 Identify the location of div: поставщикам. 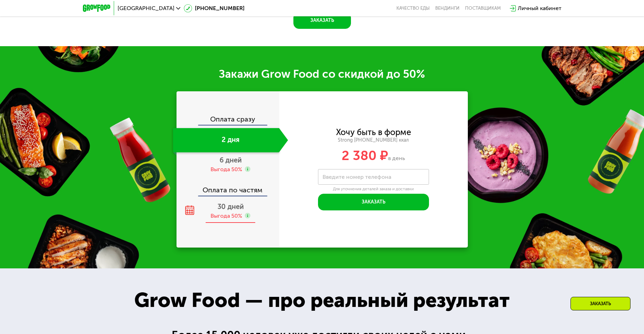
(483, 8).